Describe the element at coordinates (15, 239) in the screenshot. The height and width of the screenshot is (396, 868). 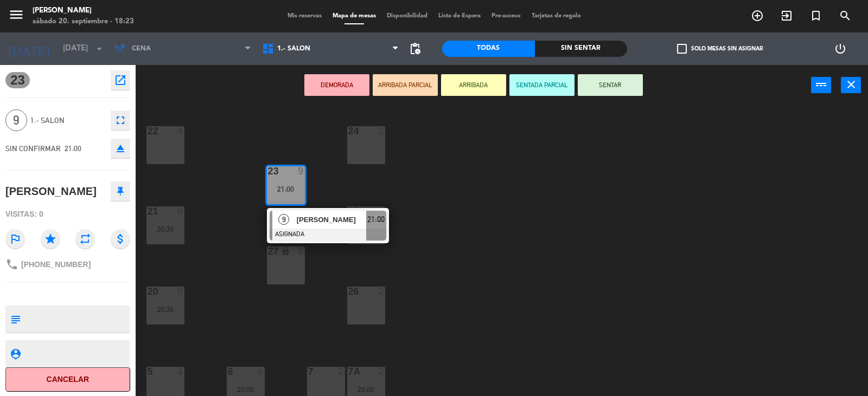
I see `i: outlined_flag` at that location.